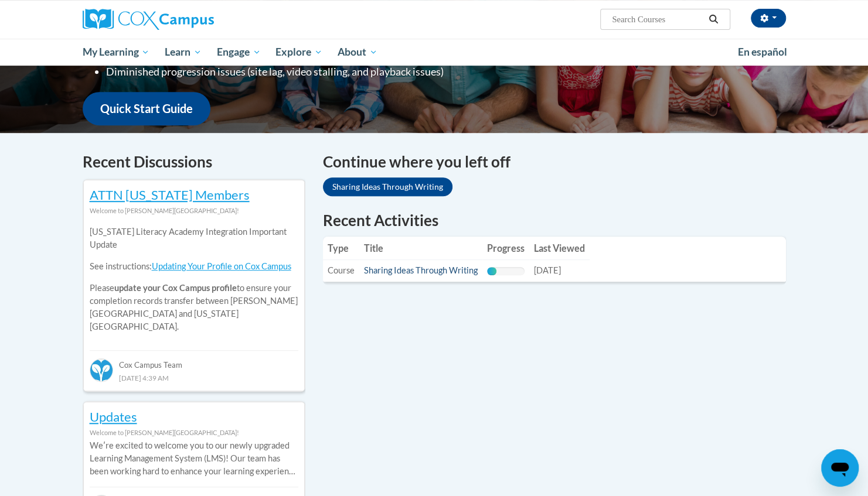 This screenshot has height=496, width=868. What do you see at coordinates (194, 266) in the screenshot?
I see `p: See instructions:` at bounding box center [194, 266].